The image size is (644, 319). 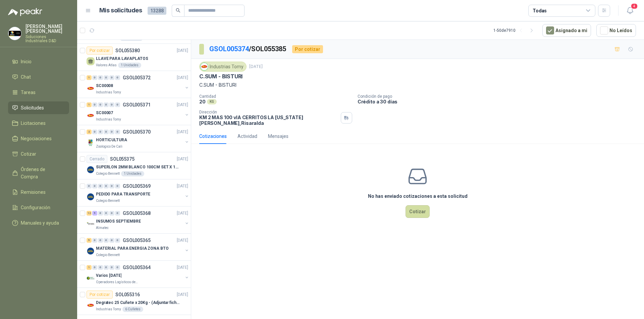 I want to click on span: Configuración, so click(x=36, y=207).